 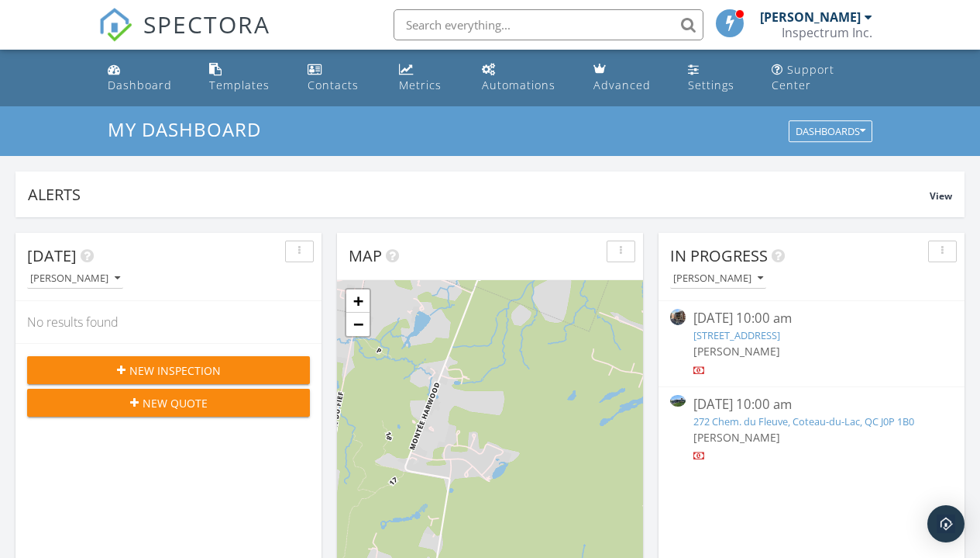 What do you see at coordinates (358, 324) in the screenshot?
I see `a: Zoom out` at bounding box center [358, 324].